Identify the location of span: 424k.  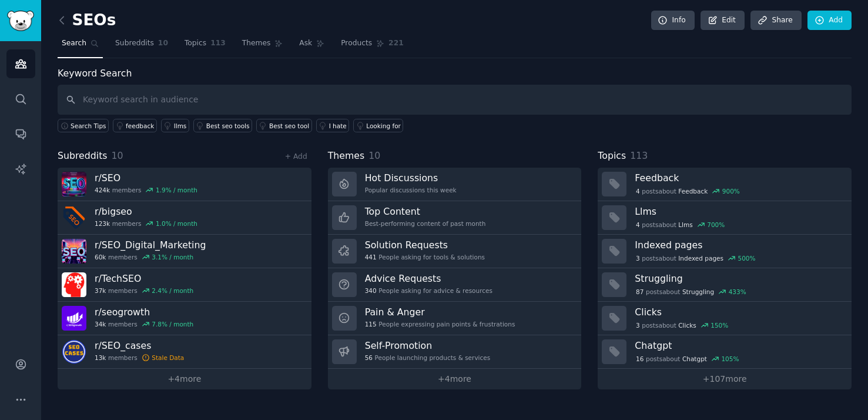
(102, 190).